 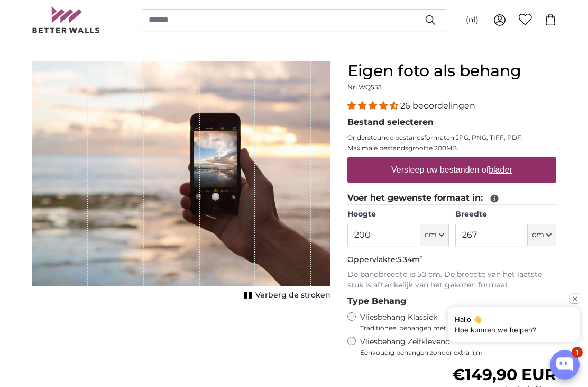 I want to click on span: 5.34m², so click(x=410, y=259).